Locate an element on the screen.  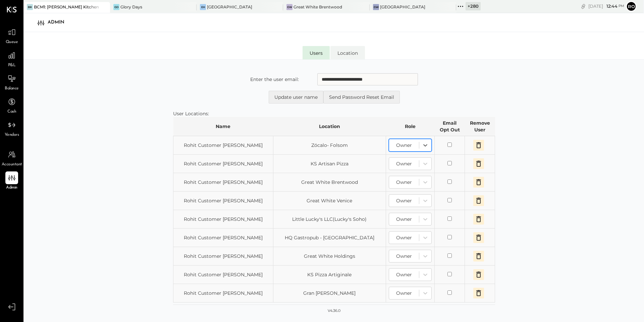
a: Cash is located at coordinates (12, 105).